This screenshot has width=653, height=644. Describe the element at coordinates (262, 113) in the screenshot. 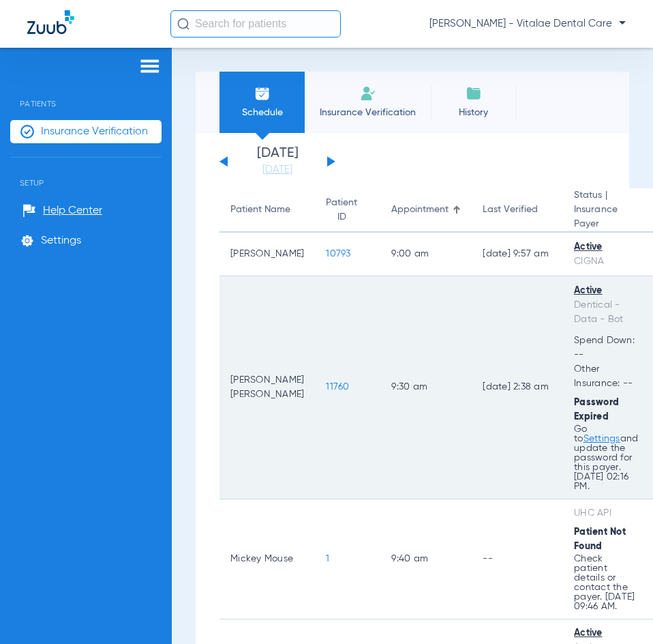

I see `span: Schedule` at that location.